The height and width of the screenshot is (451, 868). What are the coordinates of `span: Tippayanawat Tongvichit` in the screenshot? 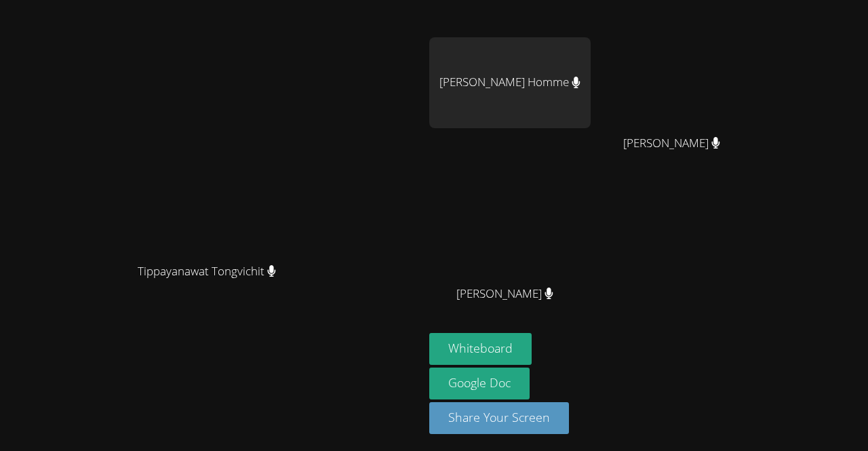 It's located at (206, 271).